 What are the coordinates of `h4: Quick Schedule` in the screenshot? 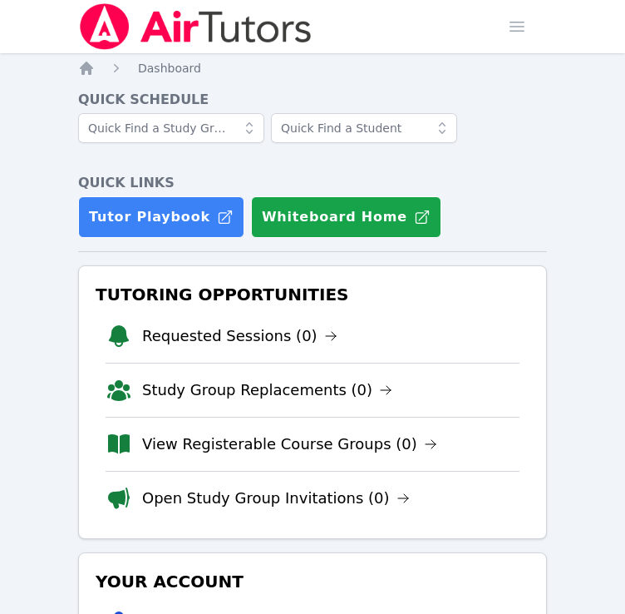 It's located at (313, 100).